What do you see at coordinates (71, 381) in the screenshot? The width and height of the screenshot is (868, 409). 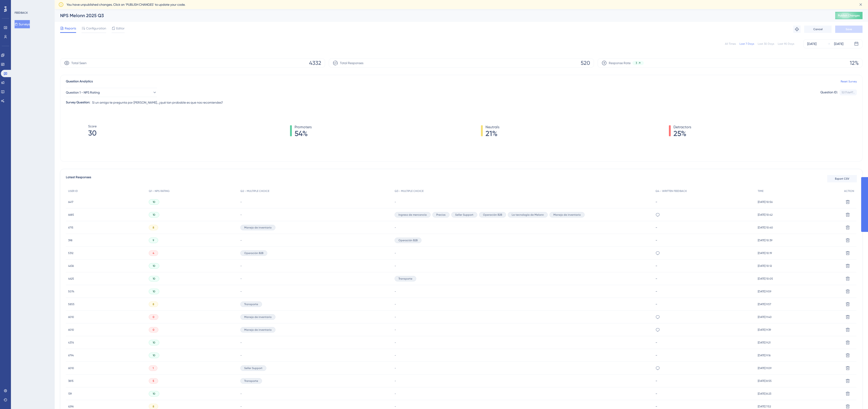 I see `span: 3815` at bounding box center [71, 381].